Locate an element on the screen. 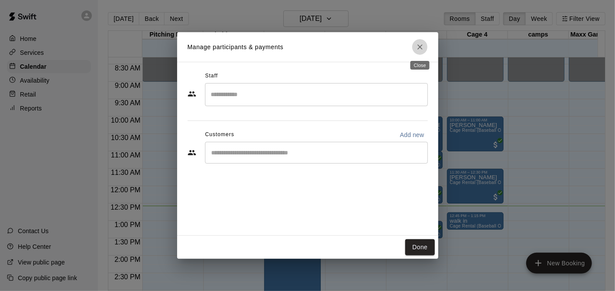 The height and width of the screenshot is (291, 615). svg: Customers is located at coordinates (192, 153).